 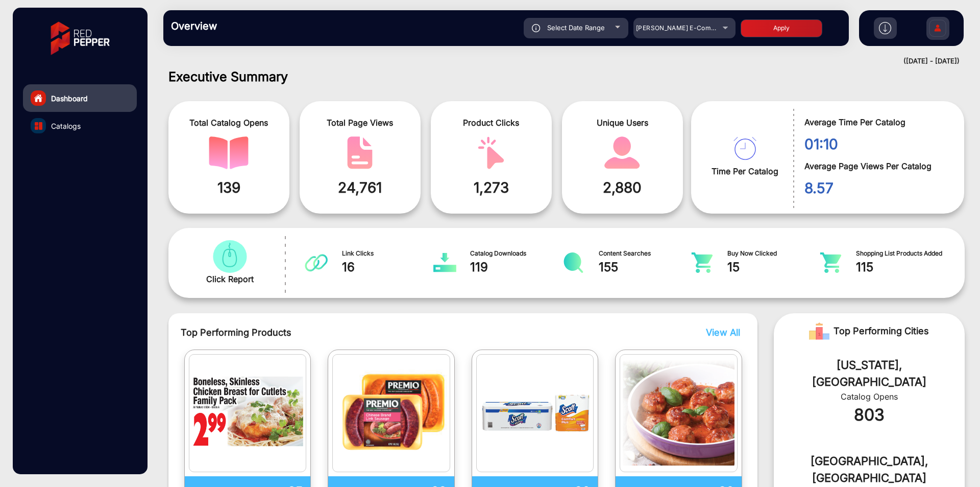 What do you see at coordinates (360, 122) in the screenshot?
I see `span: Total Page Views` at bounding box center [360, 122].